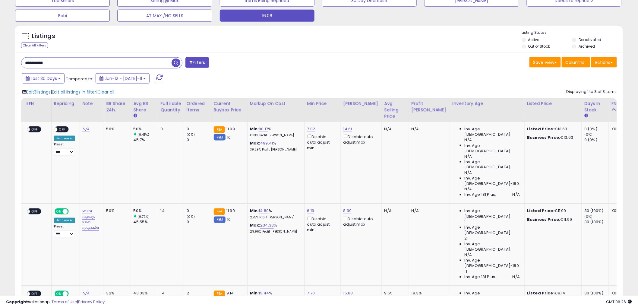 The image size is (638, 308). I want to click on button: 16.06, so click(267, 16).